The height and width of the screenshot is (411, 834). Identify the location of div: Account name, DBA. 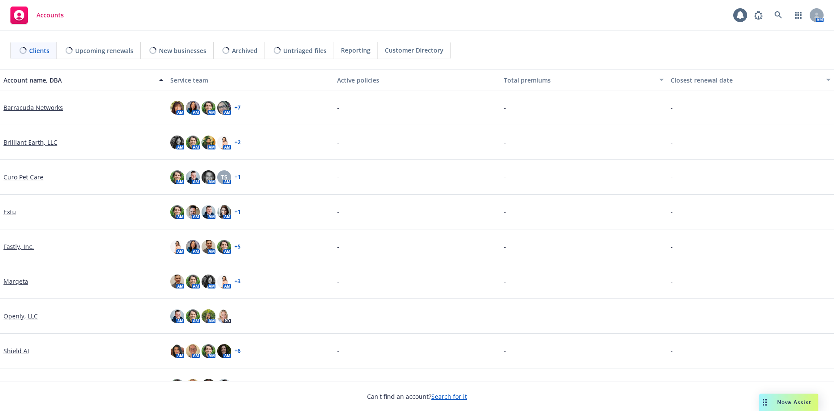
(79, 80).